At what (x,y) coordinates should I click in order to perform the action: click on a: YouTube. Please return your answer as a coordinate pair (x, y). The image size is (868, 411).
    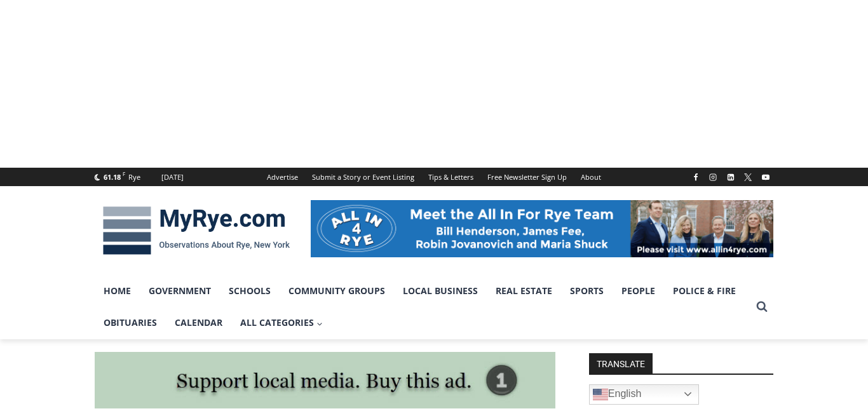
    Looking at the image, I should click on (766, 177).